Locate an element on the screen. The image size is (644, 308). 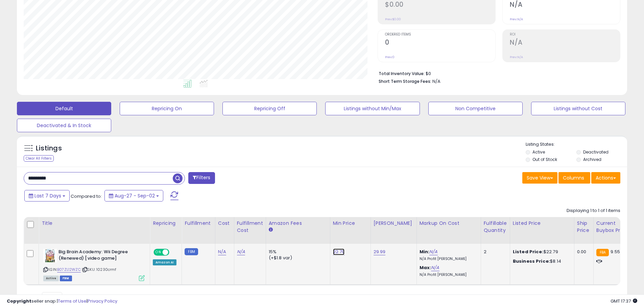
div: Cost is located at coordinates (225, 223).